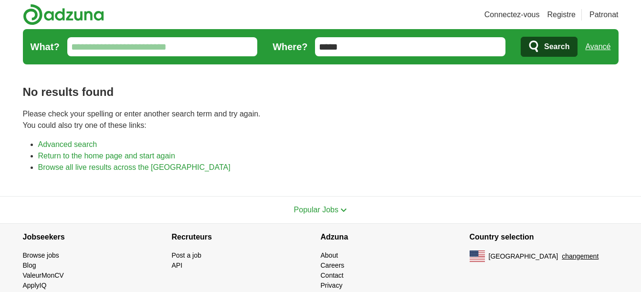  I want to click on a: Post a job, so click(187, 255).